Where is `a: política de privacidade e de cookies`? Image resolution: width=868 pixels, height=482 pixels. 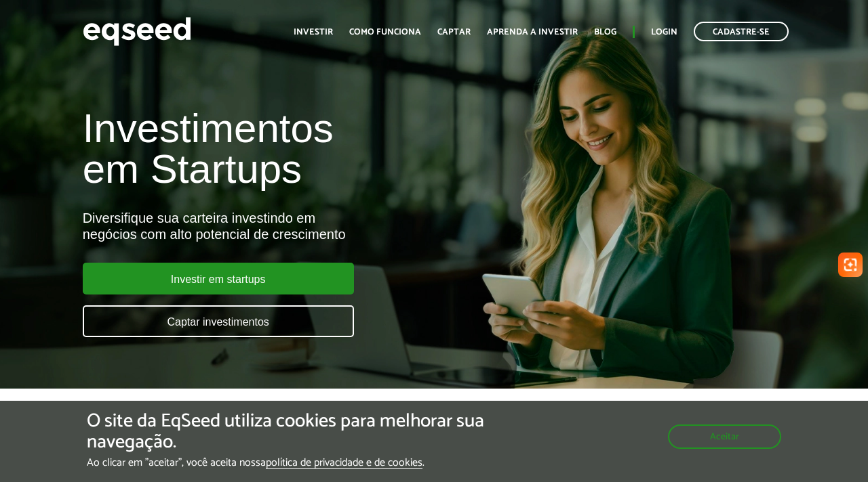 a: política de privacidade e de cookies is located at coordinates (344, 463).